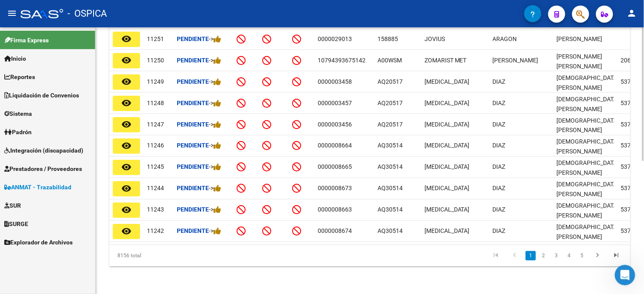  What do you see at coordinates (435, 39) in the screenshot?
I see `span: JOVIUS` at bounding box center [435, 39].